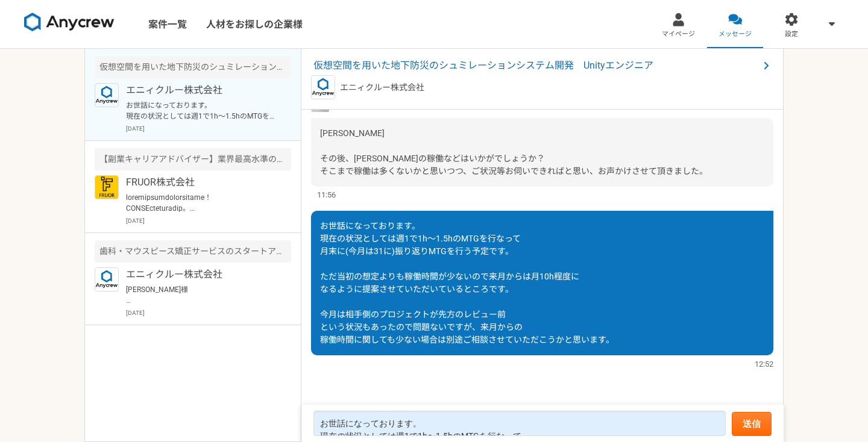  Describe the element at coordinates (193, 251) in the screenshot. I see `div: 歯科・マウスピース矯正サービスのスタートアップ WEBエンジニア` at that location.